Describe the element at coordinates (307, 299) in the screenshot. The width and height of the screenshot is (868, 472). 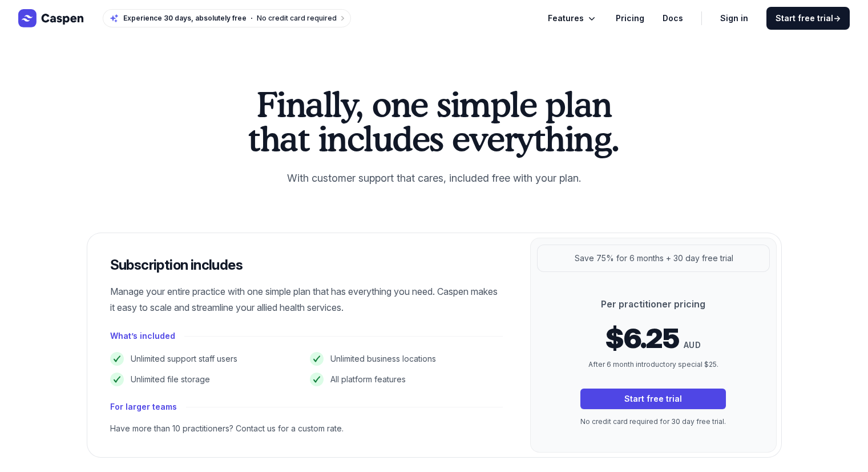
I see `p: Manage your entire practice with one simple plan that has everything you need. Caspen makes it ea...` at that location.